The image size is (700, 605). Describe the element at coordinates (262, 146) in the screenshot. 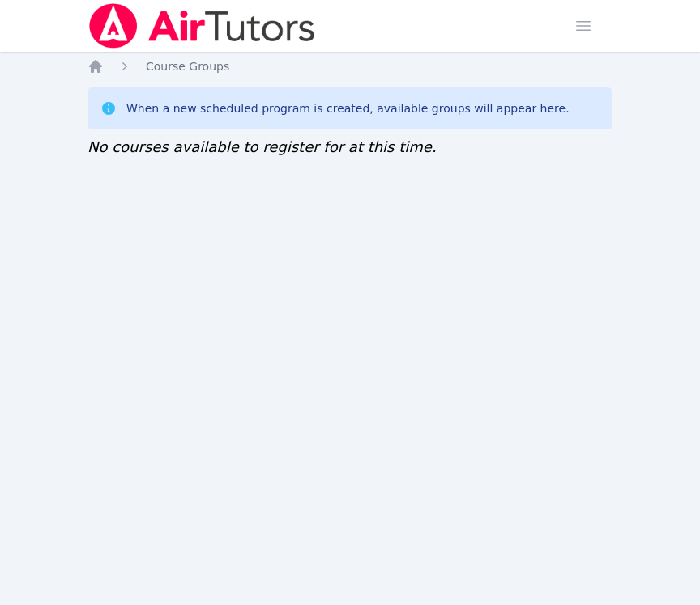

I see `span: No courses available to register for at this time.` at that location.